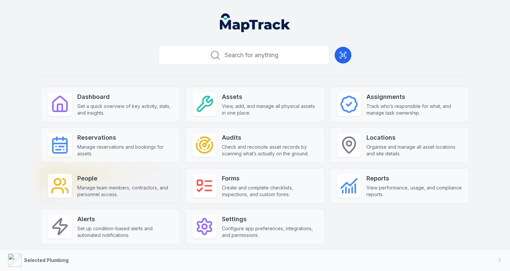 The width and height of the screenshot is (510, 271). Describe the element at coordinates (125, 97) in the screenshot. I see `strong: Dashboard` at that location.